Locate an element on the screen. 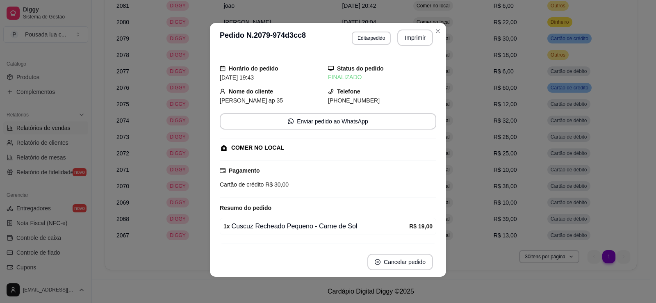  strong: Pagamento is located at coordinates (244, 171).